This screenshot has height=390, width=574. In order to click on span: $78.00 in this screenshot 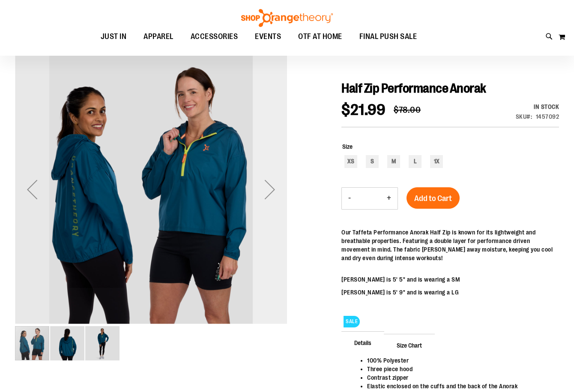, I will do `click(407, 110)`.